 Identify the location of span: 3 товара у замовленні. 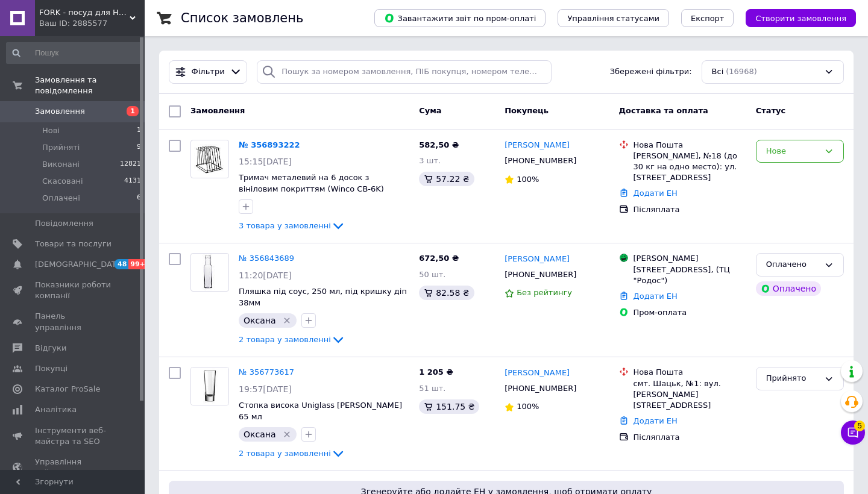
(284, 225).